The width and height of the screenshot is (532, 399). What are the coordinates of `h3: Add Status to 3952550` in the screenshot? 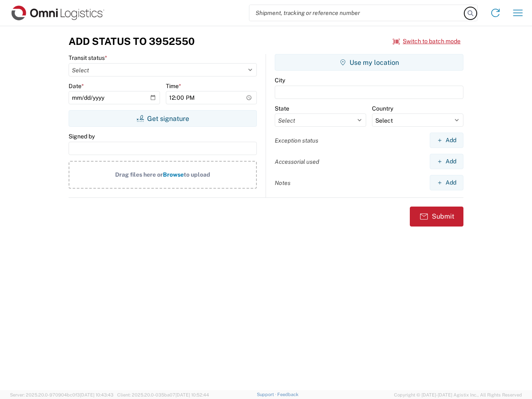 It's located at (131, 41).